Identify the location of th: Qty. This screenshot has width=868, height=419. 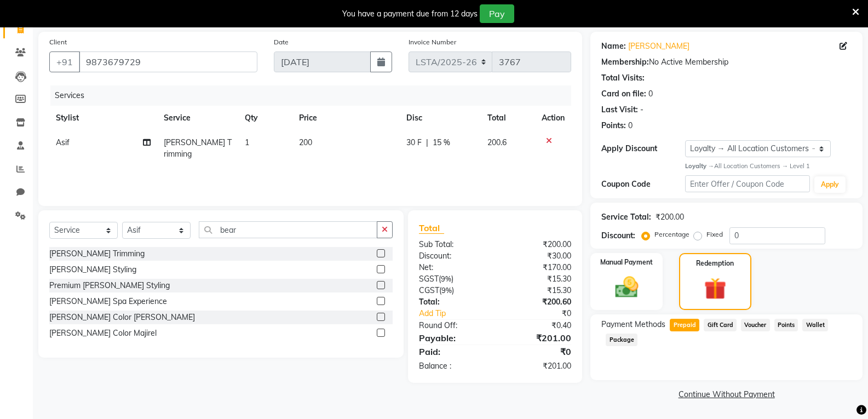
(265, 118).